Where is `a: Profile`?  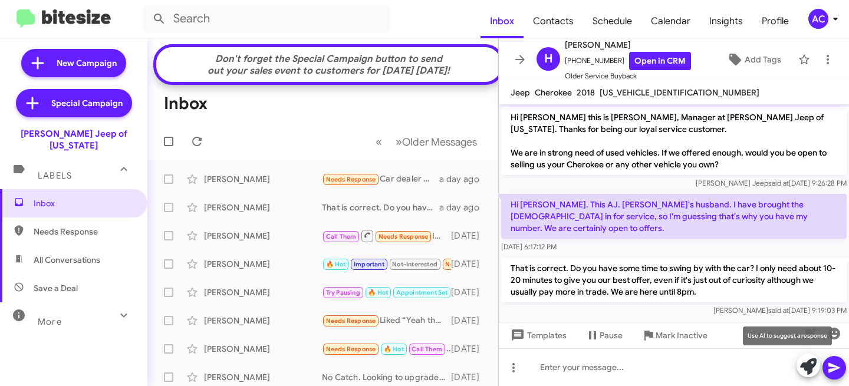
a: Profile is located at coordinates (776, 21).